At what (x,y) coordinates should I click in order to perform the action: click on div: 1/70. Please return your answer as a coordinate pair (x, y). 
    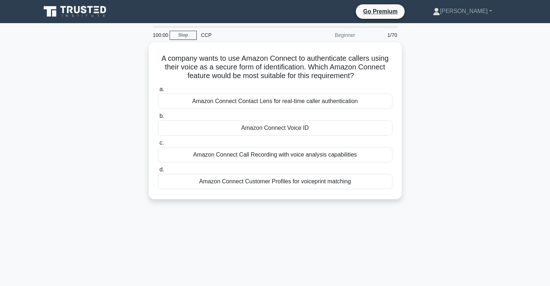
    Looking at the image, I should click on (380, 35).